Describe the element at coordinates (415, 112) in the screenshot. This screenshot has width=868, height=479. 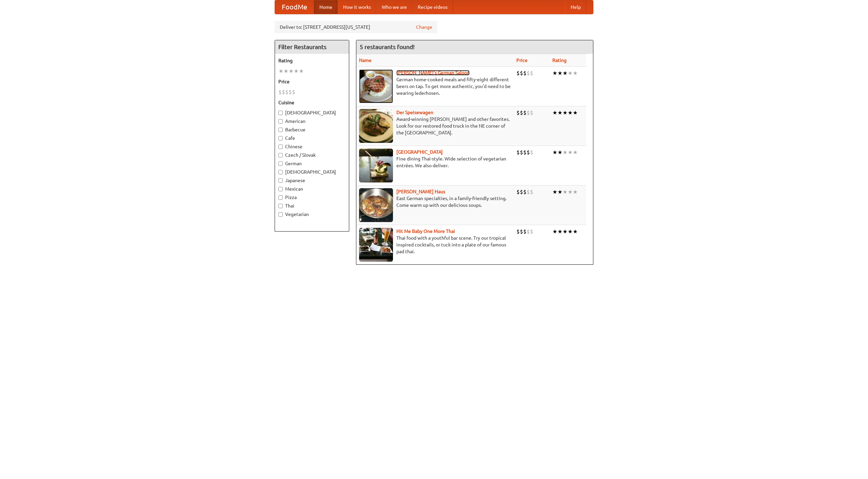
I see `a: Der Speisewagen` at that location.